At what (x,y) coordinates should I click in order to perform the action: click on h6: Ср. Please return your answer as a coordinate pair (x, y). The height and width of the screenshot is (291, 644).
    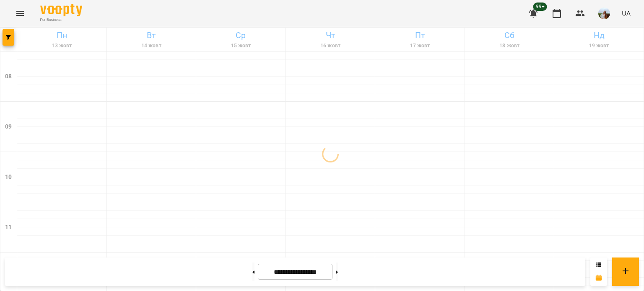
    Looking at the image, I should click on (241, 35).